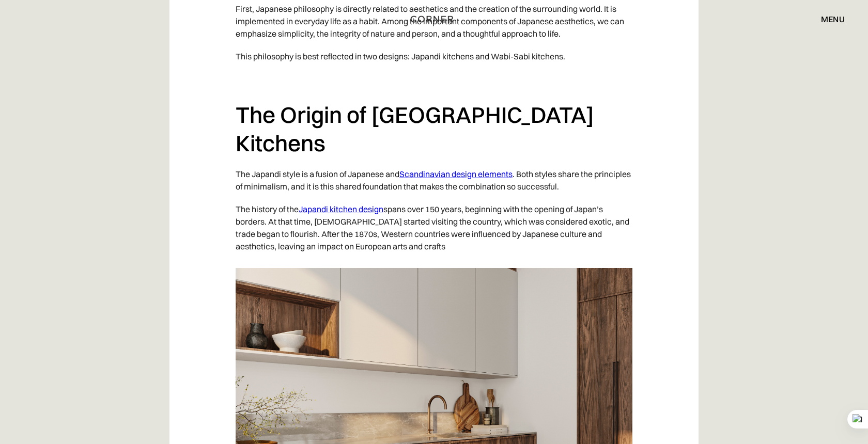 The width and height of the screenshot is (868, 444). Describe the element at coordinates (434, 19) in the screenshot. I see `a: home` at that location.